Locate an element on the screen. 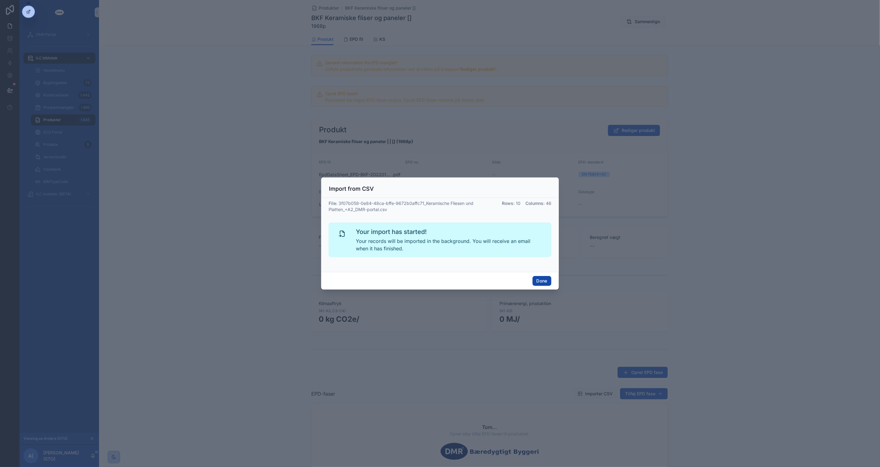 The width and height of the screenshot is (880, 467). h3: Import from CSV is located at coordinates (351, 189).